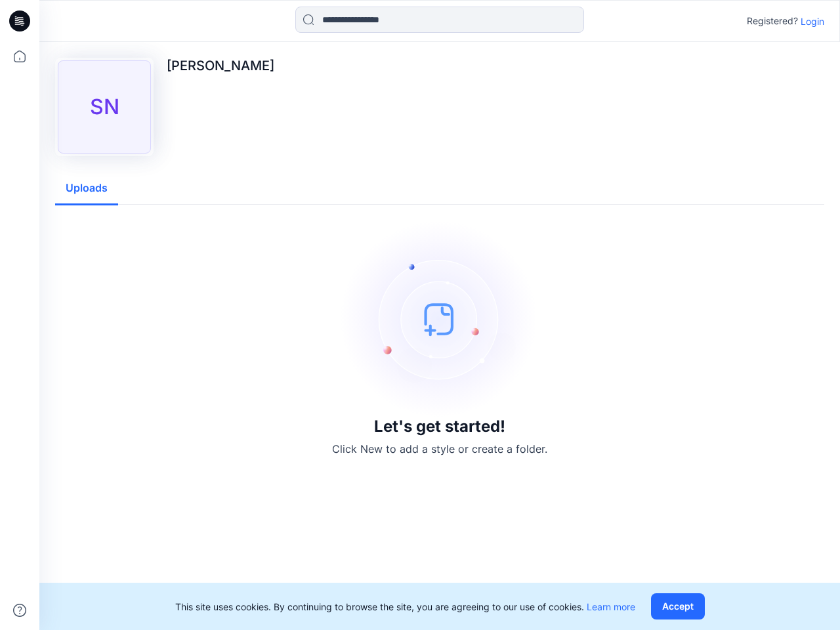 Image resolution: width=840 pixels, height=630 pixels. Describe the element at coordinates (677, 607) in the screenshot. I see `button: Accept` at that location.